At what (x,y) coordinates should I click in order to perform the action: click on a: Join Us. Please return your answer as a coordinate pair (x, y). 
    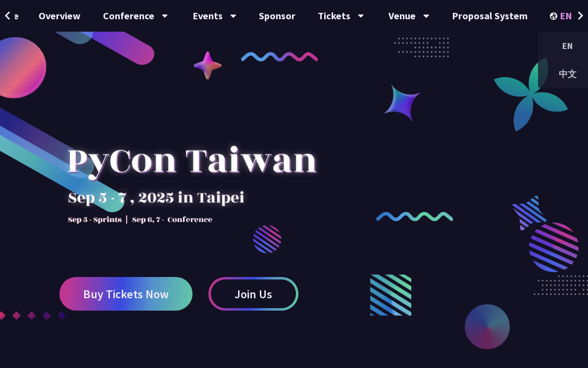
    Looking at the image, I should click on (253, 294).